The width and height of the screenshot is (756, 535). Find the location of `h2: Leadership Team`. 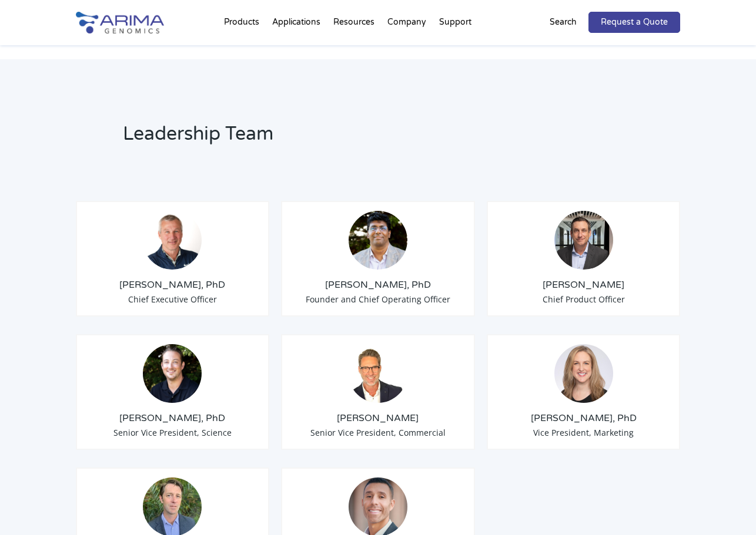

h2: Leadership Team is located at coordinates (321, 139).